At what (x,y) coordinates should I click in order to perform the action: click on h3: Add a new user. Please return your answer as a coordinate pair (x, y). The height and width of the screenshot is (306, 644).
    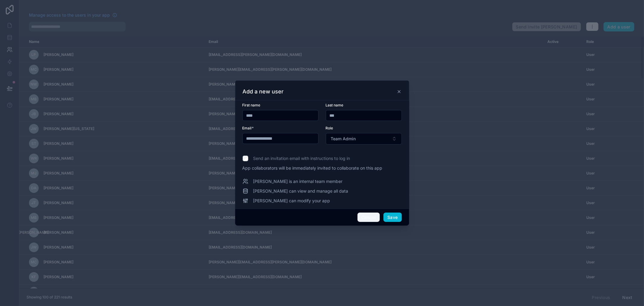
    Looking at the image, I should click on (263, 91).